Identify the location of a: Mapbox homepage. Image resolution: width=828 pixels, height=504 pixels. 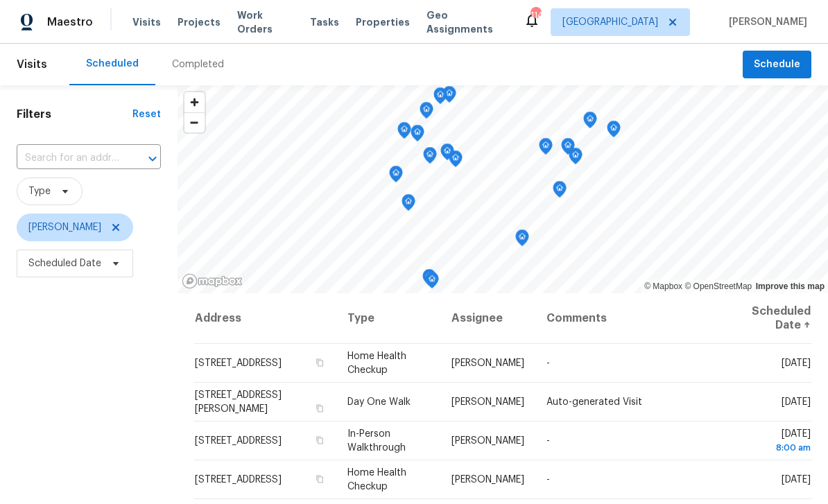
(212, 281).